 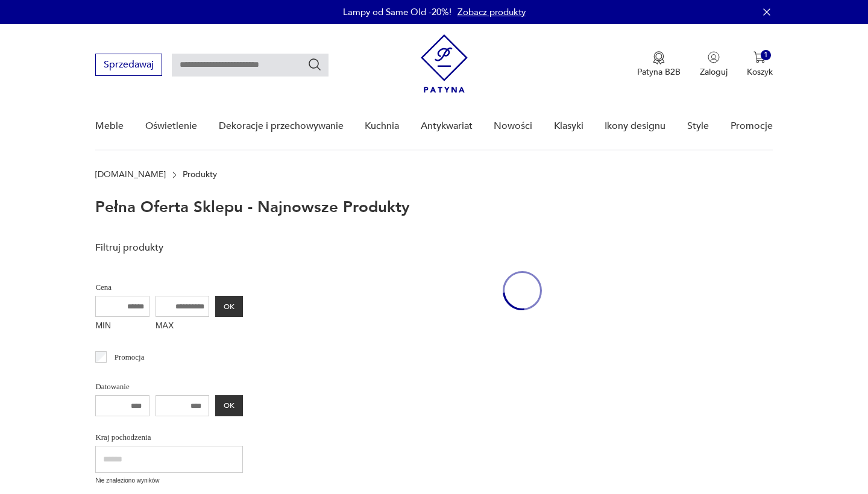 I want to click on div: oval-loading, so click(x=522, y=290).